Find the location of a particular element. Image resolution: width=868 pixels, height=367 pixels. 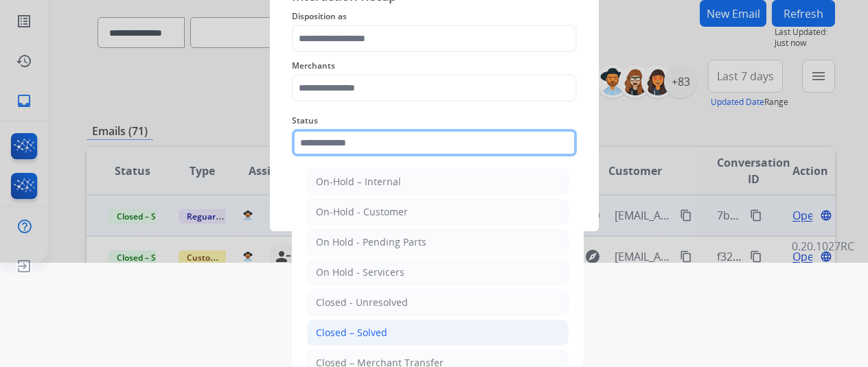

span: Status is located at coordinates (434, 121).